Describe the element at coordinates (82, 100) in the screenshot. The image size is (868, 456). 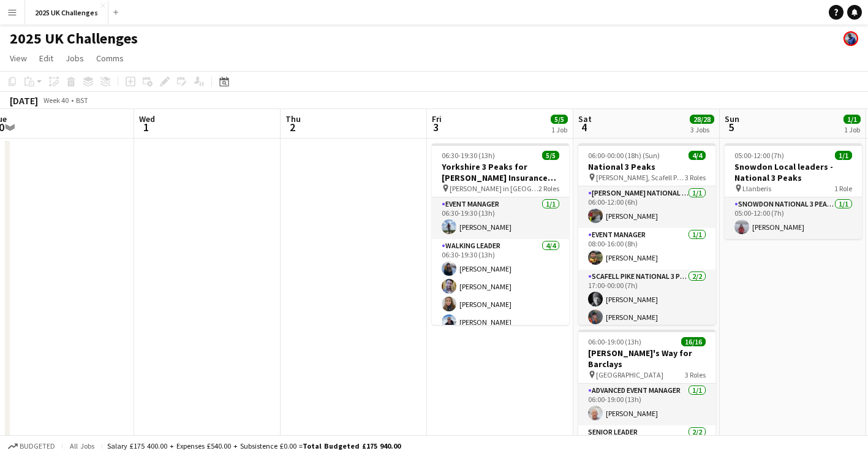
I see `div: BST` at that location.